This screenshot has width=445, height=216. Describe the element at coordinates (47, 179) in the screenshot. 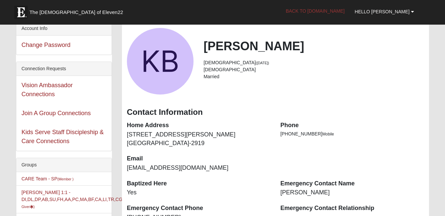

I see `a: CARE Team - SP(Member )` at that location.